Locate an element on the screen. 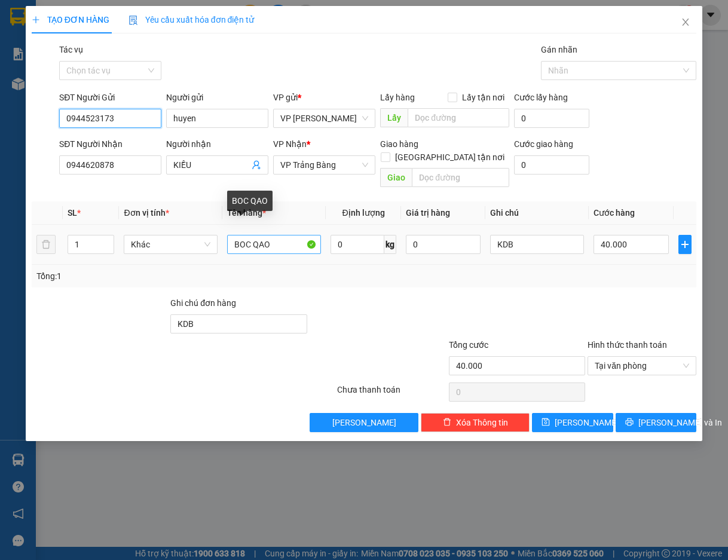 Image resolution: width=728 pixels, height=560 pixels. div: Chưa thanh toán is located at coordinates (392, 394).